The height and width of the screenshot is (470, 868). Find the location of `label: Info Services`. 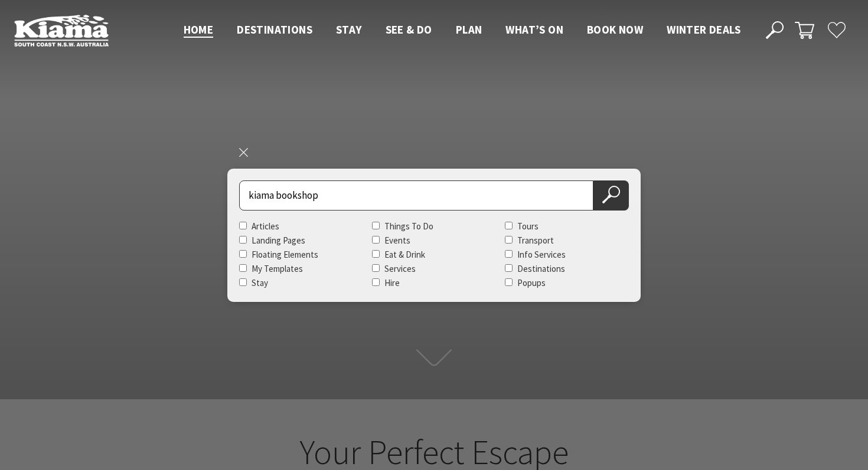

label: Info Services is located at coordinates (542, 254).